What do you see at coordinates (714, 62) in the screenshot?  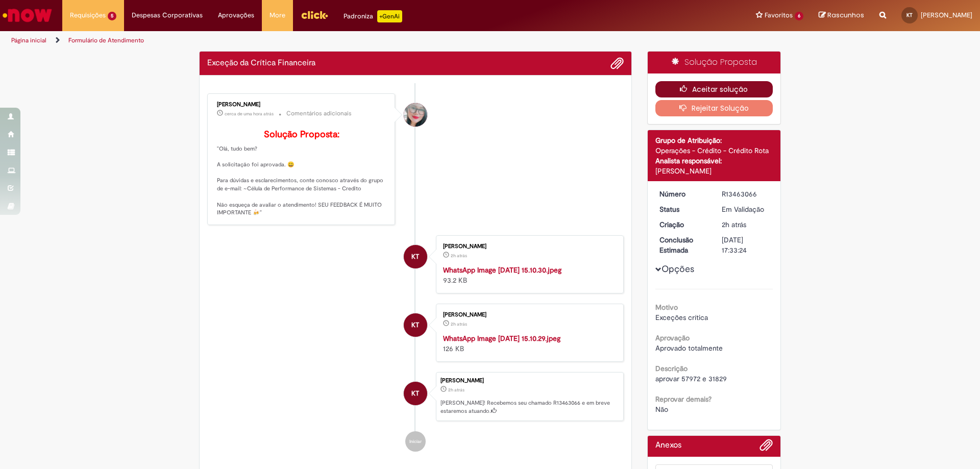 I see `div: Solução Proposta` at bounding box center [714, 62].